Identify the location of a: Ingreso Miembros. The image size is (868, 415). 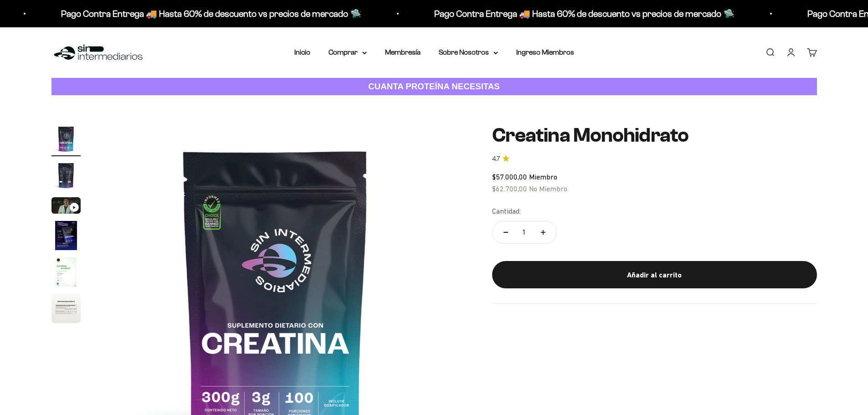
(545, 52).